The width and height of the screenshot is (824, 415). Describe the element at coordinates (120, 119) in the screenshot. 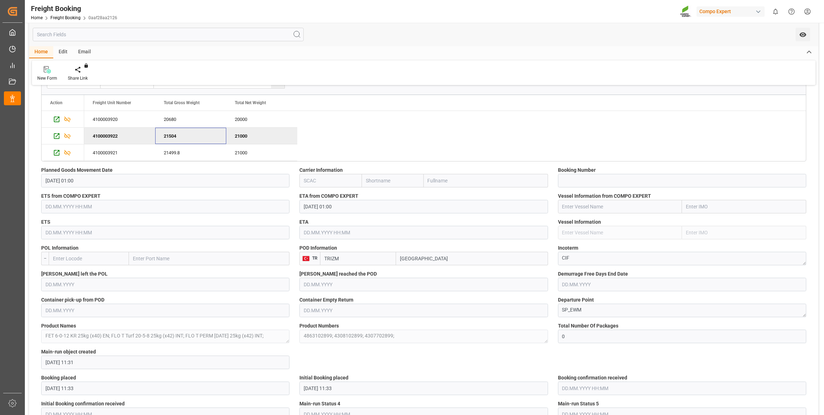

I see `div: 4100003920` at that location.